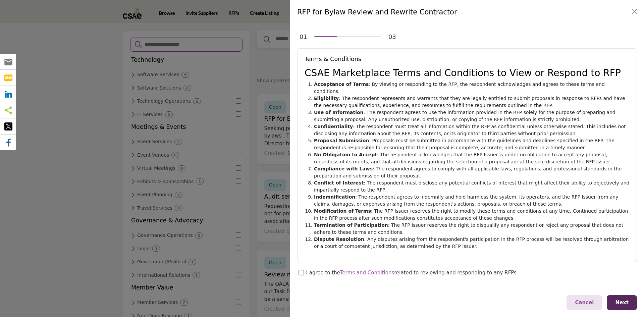 This screenshot has width=644, height=317. I want to click on strong: Dispute Resolution, so click(339, 240).